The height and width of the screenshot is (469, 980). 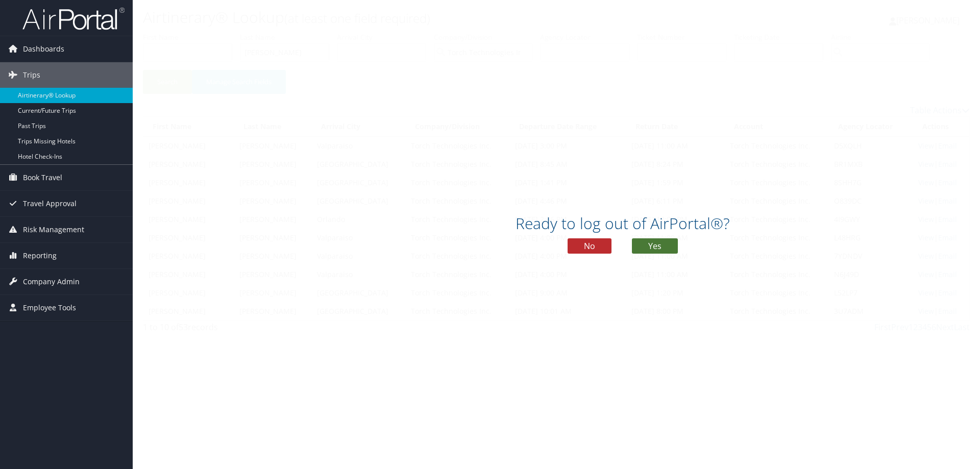 What do you see at coordinates (49, 307) in the screenshot?
I see `span: Employee Tools` at bounding box center [49, 307].